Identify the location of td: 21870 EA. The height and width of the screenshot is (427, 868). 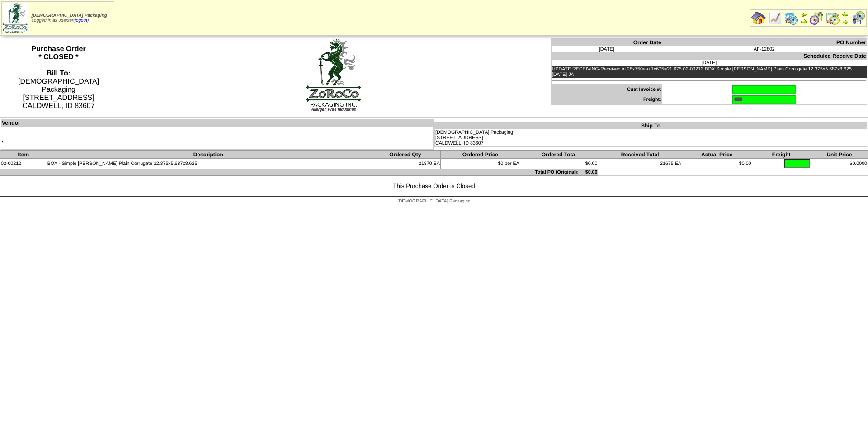
(405, 164).